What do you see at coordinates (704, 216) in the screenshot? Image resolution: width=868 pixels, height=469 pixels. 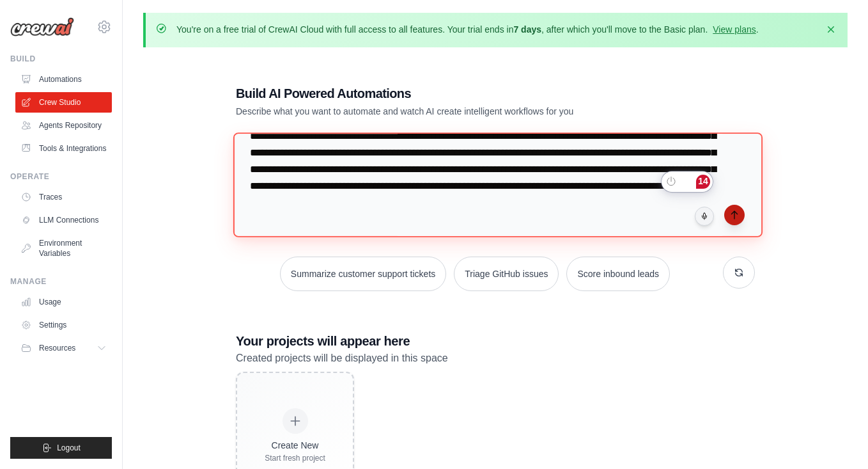 I see `button: Click to speak your automation idea` at bounding box center [704, 216].